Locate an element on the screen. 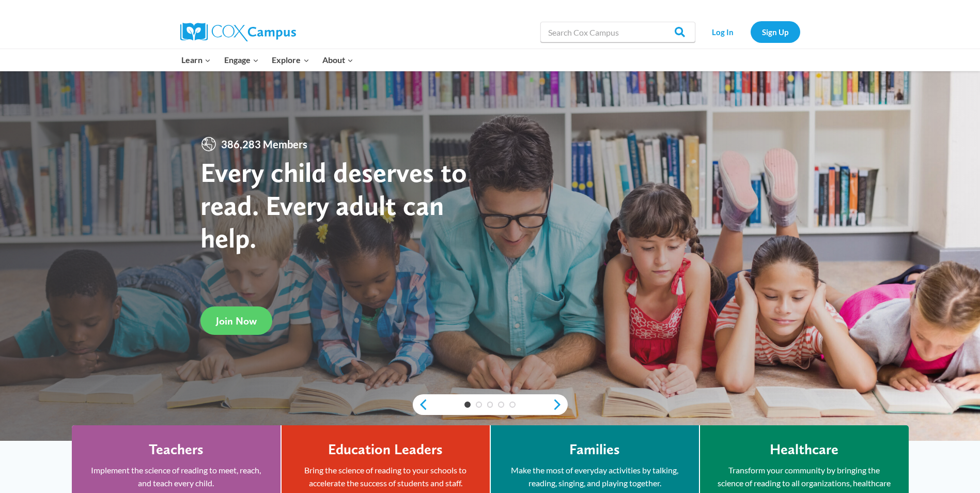 Image resolution: width=980 pixels, height=493 pixels. img: Cox Campus is located at coordinates (238, 32).